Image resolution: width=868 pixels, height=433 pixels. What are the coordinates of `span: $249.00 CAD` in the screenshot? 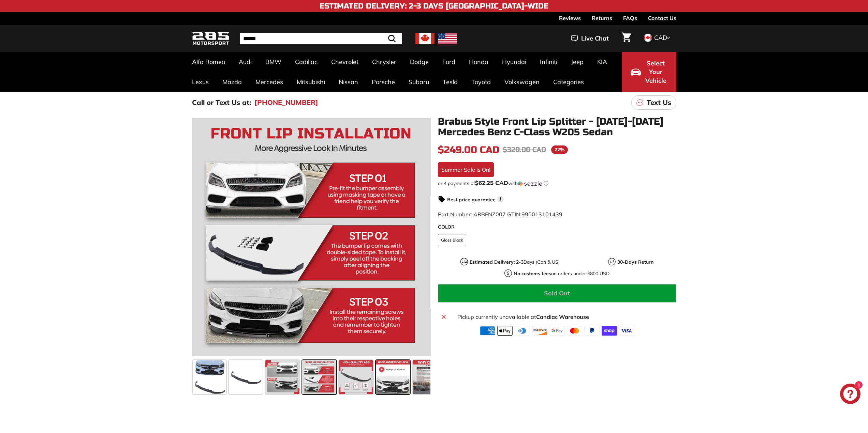 It's located at (469, 150).